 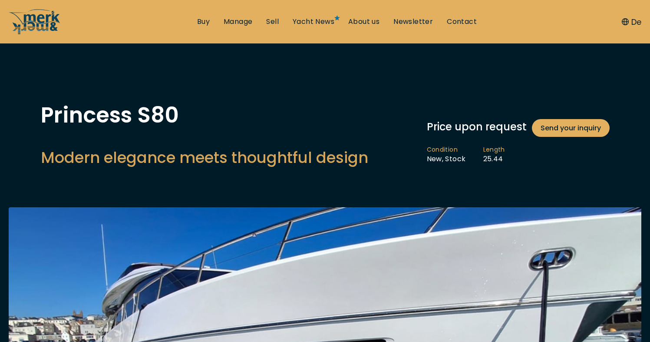 I want to click on span: Condition, so click(x=446, y=150).